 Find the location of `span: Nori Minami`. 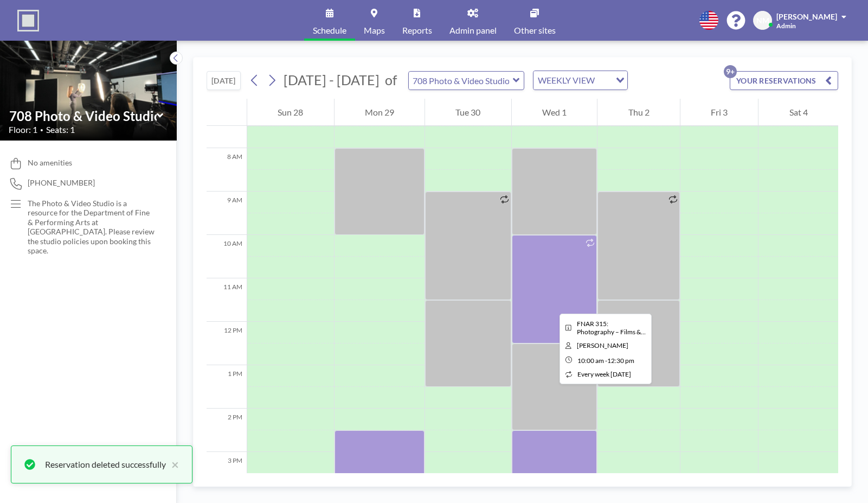

span: Nori Minami is located at coordinates (603, 345).